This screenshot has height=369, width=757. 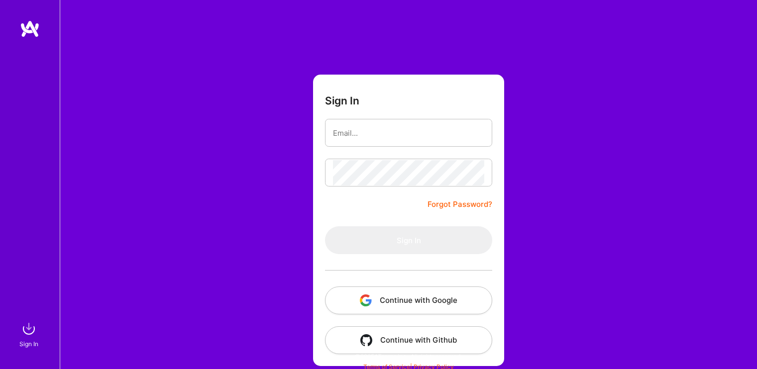 What do you see at coordinates (409, 240) in the screenshot?
I see `button: Sign In` at bounding box center [409, 240].